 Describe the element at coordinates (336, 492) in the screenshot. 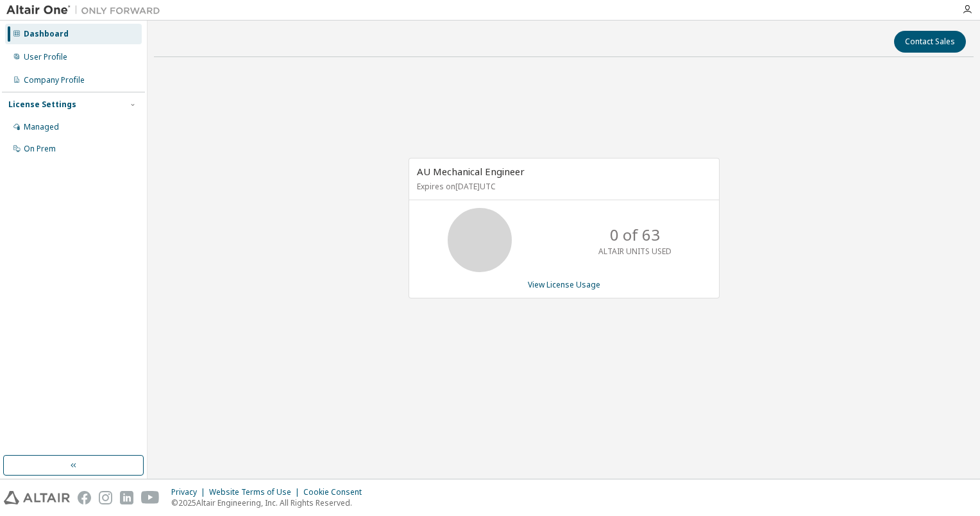

I see `div: Cookie Consent` at that location.